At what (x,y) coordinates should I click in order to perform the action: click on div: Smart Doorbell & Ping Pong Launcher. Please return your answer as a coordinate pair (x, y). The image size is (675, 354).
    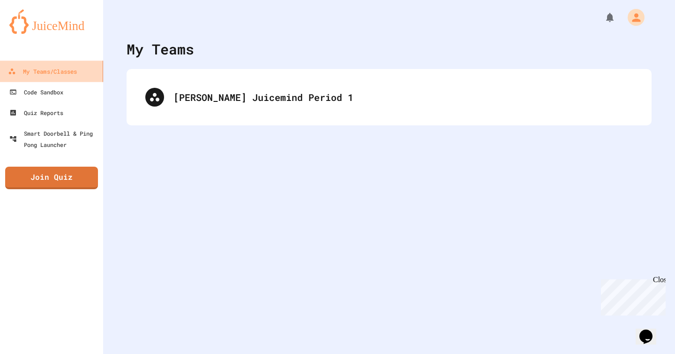
    Looking at the image, I should click on (54, 139).